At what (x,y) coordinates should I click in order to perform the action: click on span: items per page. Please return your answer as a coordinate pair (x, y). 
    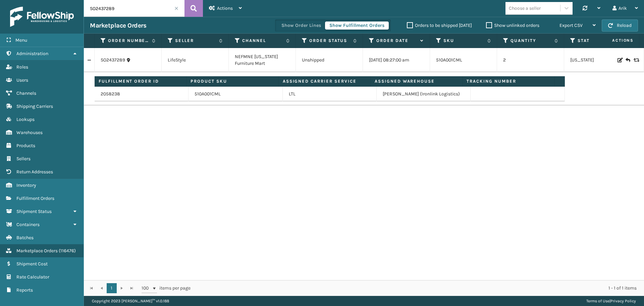
    Looking at the image, I should click on (166, 288).